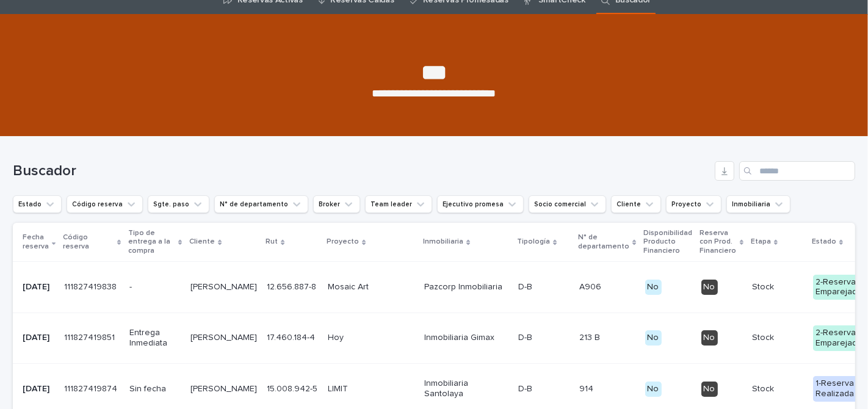 This screenshot has width=868, height=409. I want to click on p: 15.008.942-5, so click(293, 388).